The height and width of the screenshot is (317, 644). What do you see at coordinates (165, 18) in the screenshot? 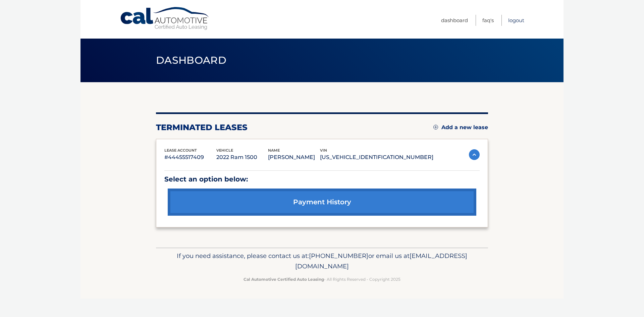
I see `a: Cal Automotive` at bounding box center [165, 18].